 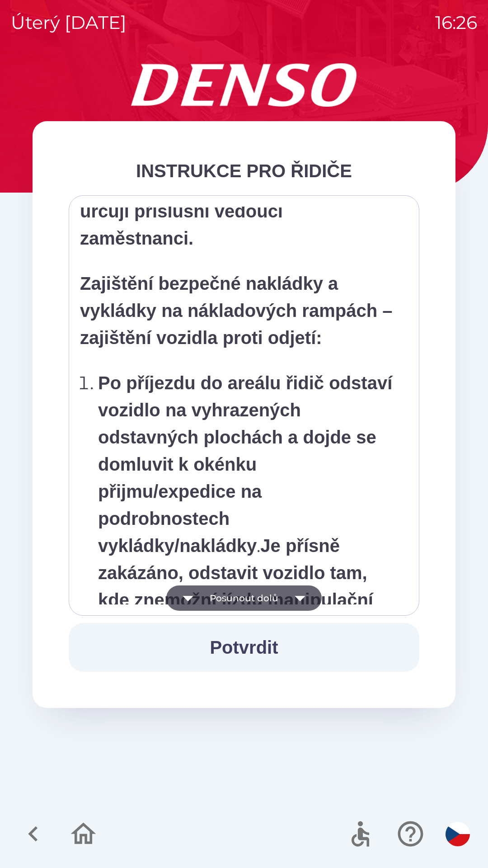 What do you see at coordinates (244, 171) in the screenshot?
I see `div: INSTRUKCE PRO ŘIDIČE` at bounding box center [244, 171].